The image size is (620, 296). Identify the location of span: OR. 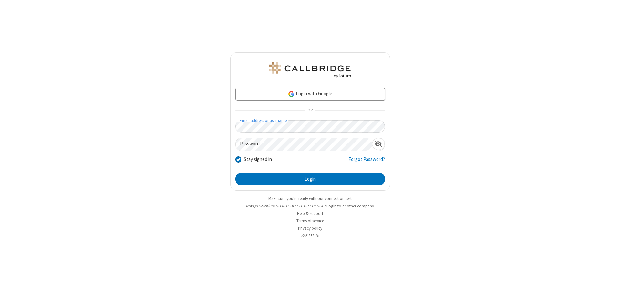
(310, 110).